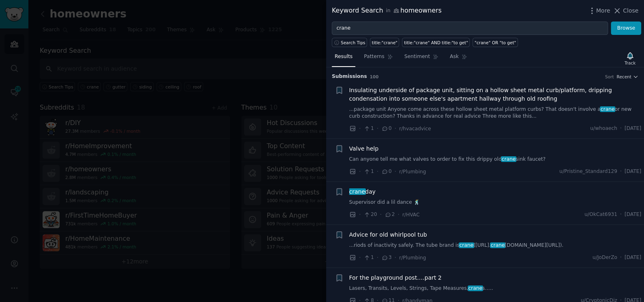 The width and height of the screenshot is (644, 302). What do you see at coordinates (378, 59) in the screenshot?
I see `a: Patterns` at bounding box center [378, 59].